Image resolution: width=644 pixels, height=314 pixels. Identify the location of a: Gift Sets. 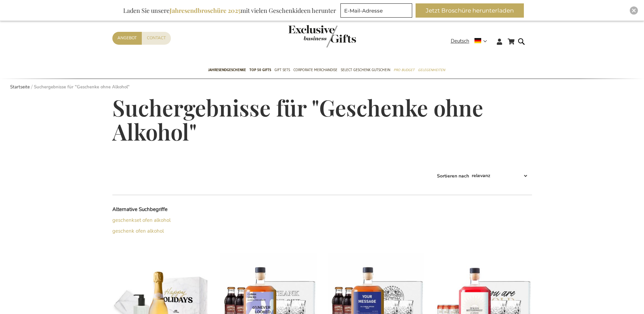
(282, 70).